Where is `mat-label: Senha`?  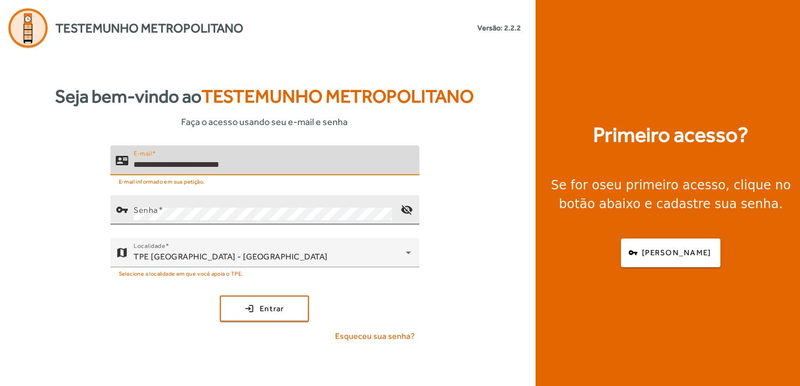
mat-label: Senha is located at coordinates (145, 209).